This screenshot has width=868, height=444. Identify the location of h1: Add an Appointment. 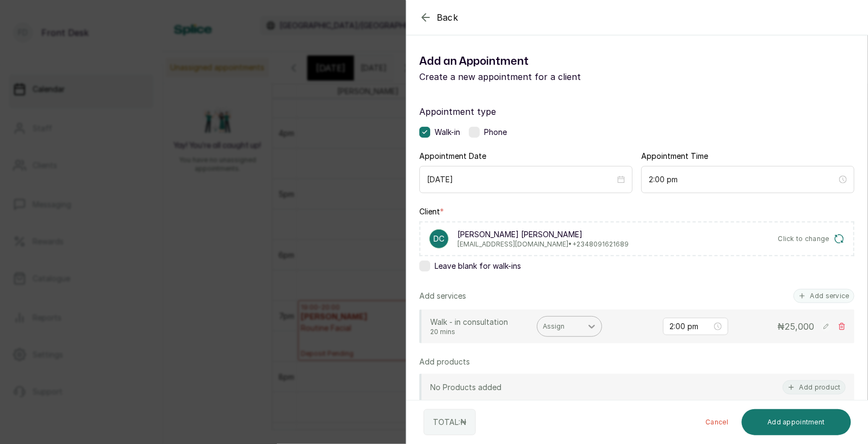
(528, 62).